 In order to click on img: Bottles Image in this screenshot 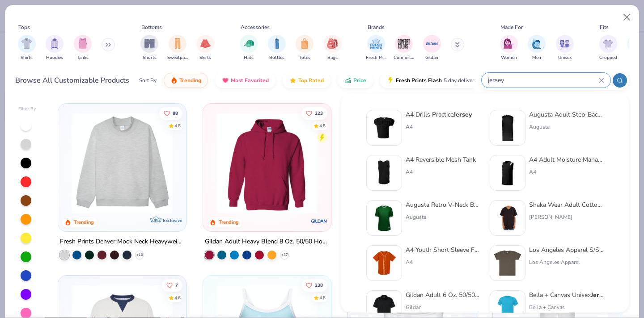, I will do `click(277, 43)`.